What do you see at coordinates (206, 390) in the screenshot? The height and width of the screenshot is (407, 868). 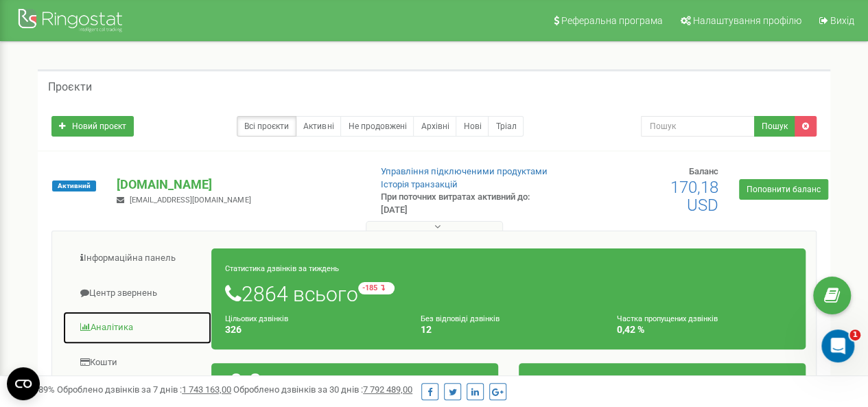 I see `u: 1 743 163,00` at bounding box center [206, 390].